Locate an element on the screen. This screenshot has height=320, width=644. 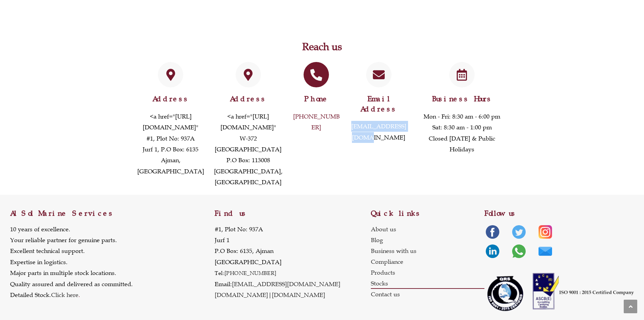
span: Tel: is located at coordinates (219, 273).